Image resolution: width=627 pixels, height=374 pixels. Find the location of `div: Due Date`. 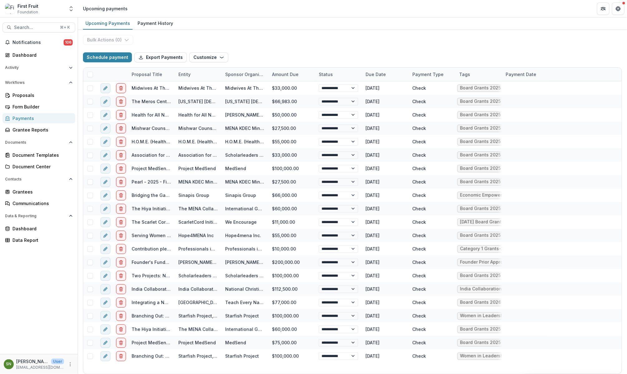

div: Due Date is located at coordinates (385, 74).